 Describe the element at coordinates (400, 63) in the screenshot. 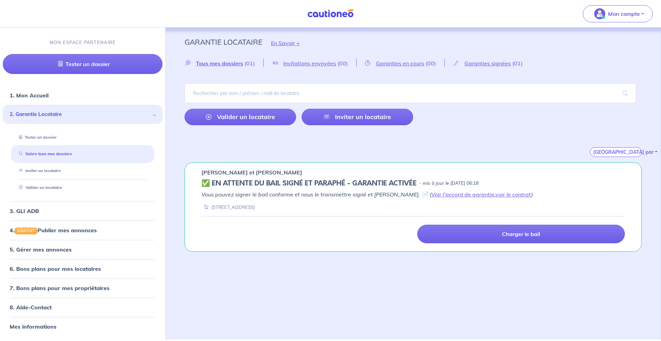

I see `span: Garanties en cours` at that location.